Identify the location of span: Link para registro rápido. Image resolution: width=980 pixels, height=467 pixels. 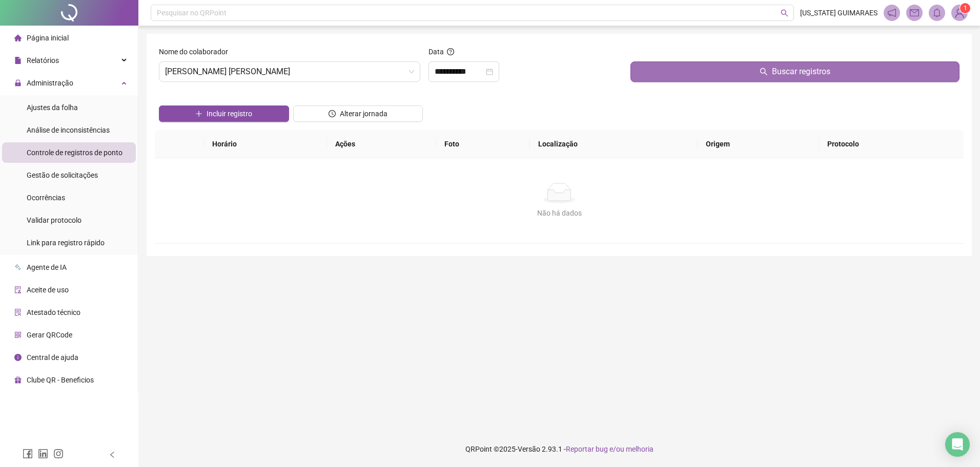
(65, 243).